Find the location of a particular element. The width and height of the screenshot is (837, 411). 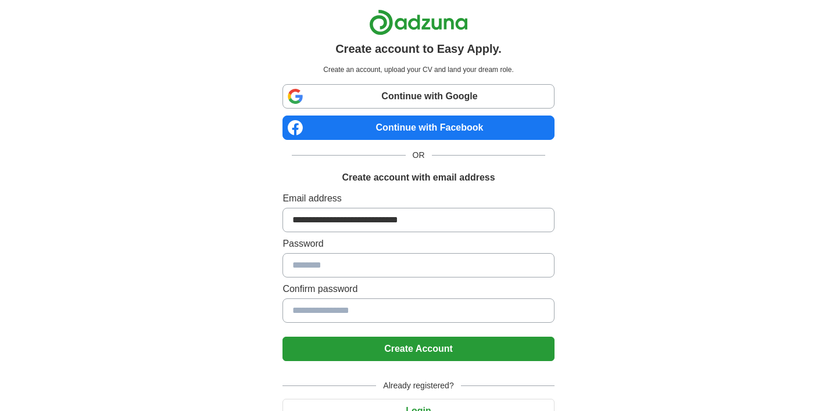

p: Create an account, upload your CV and land your dream role. is located at coordinates (418, 70).